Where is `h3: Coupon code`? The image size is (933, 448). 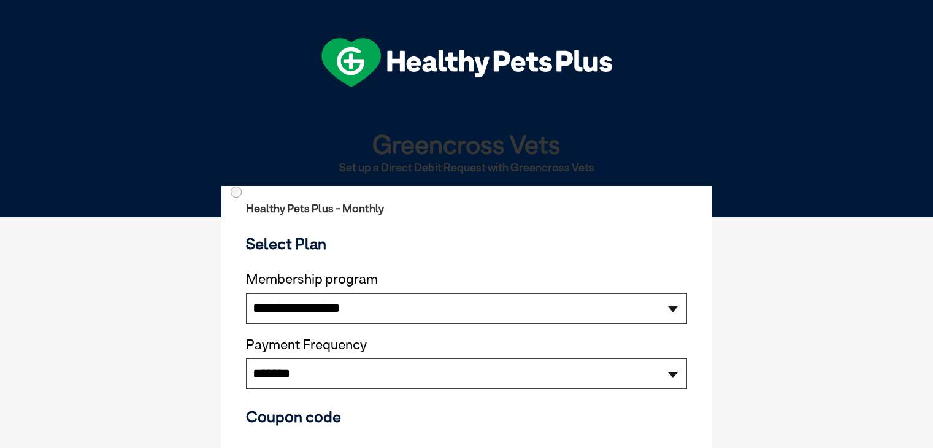
h3: Coupon code is located at coordinates (466, 416).